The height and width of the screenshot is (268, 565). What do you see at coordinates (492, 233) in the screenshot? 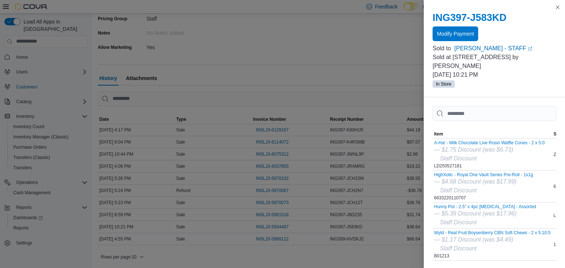
I see `button: Wyld - Real Fruit Boysenberry CBN Soft Chews - 2 x 5:10:5` at bounding box center [492, 233].